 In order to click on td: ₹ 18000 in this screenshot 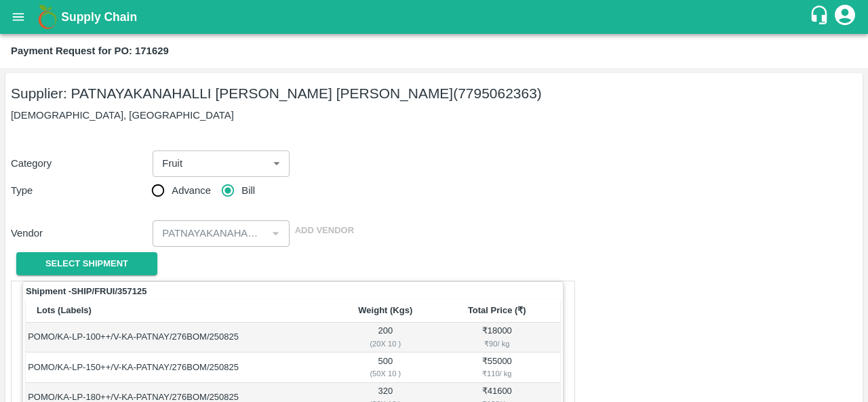, I will do `click(497, 338)`.